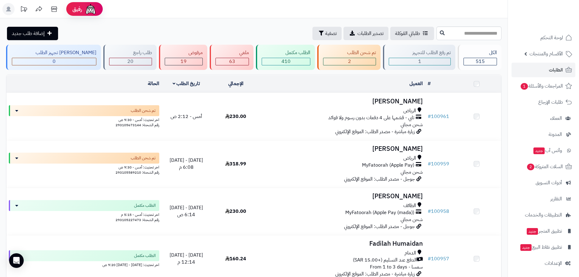 The height and width of the screenshot is (277, 579). What do you see at coordinates (544, 38) in the screenshot?
I see `a: لوحة التحكم` at bounding box center [544, 38].